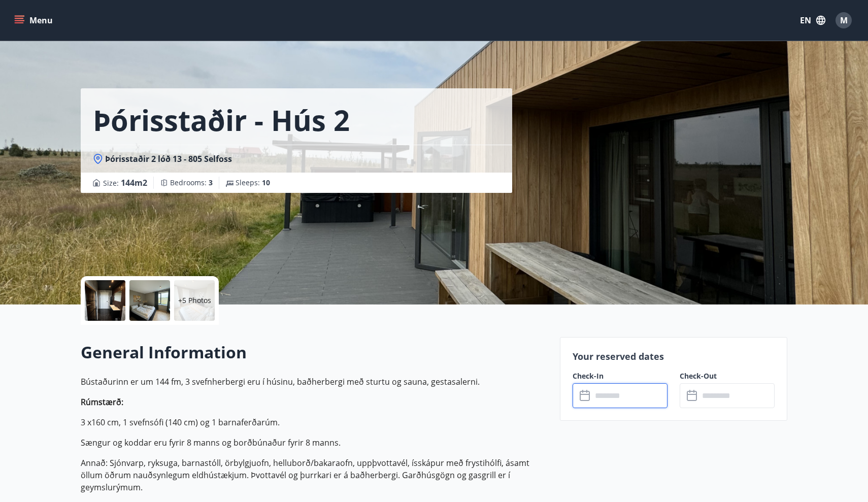 Image resolution: width=868 pixels, height=502 pixels. Describe the element at coordinates (222, 120) in the screenshot. I see `h1: Þórisstaðir - Hús 2` at that location.